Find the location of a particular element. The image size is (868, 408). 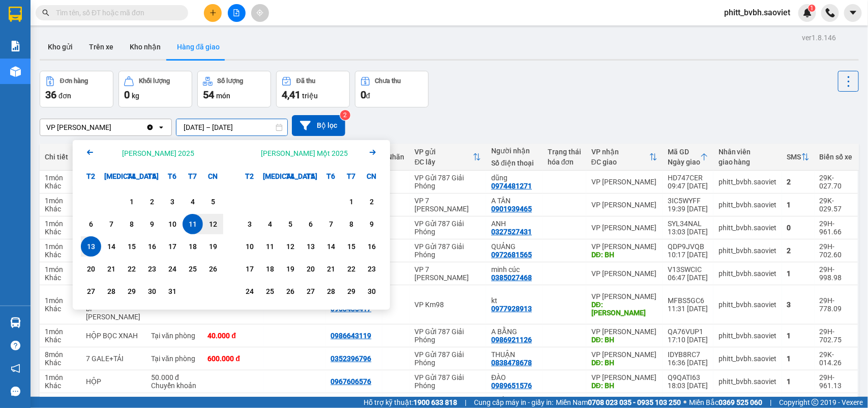

div: 29K-029.57 is located at coordinates (836, 205).